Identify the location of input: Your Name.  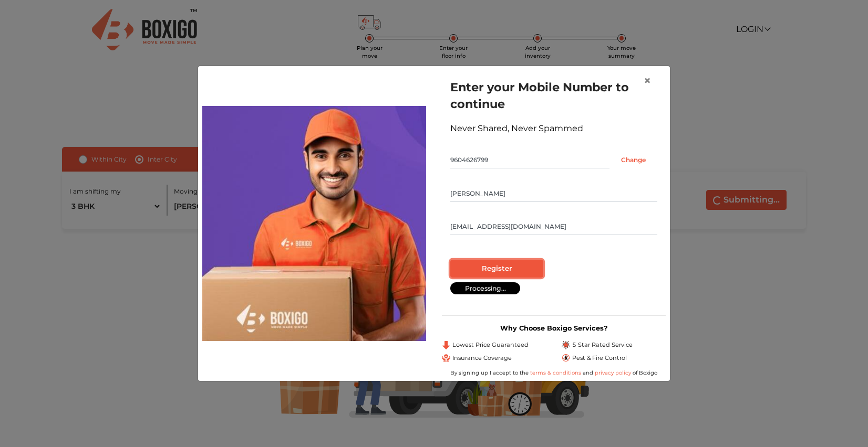
(553, 194).